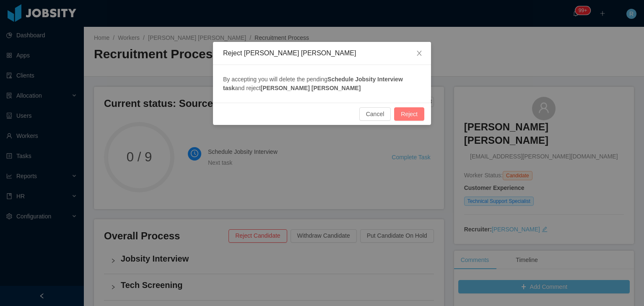 The image size is (644, 306). Describe the element at coordinates (247, 88) in the screenshot. I see `span: and reject` at that location.